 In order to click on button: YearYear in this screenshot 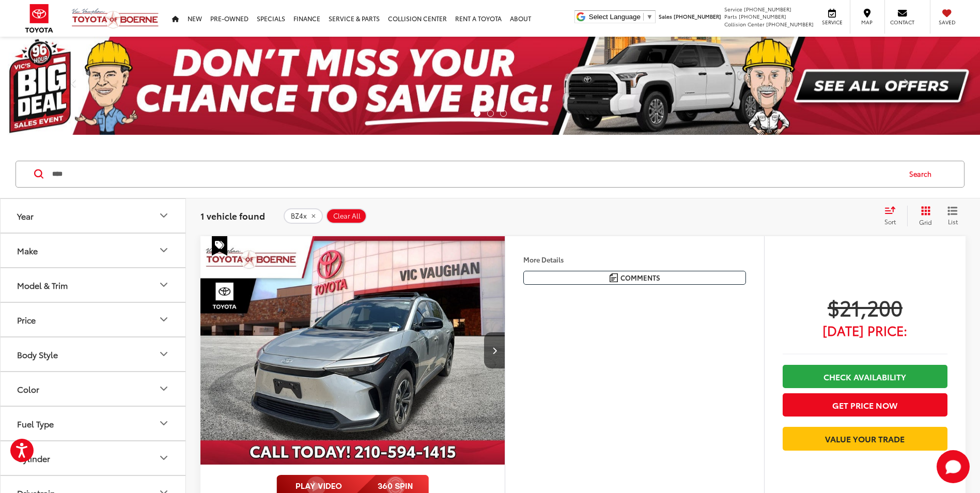, I will do `click(94, 216)`.